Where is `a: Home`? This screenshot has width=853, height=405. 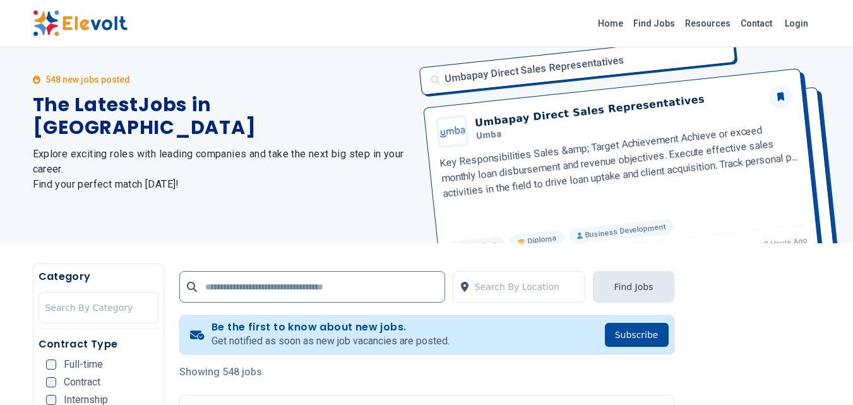 a: Home is located at coordinates (611, 23).